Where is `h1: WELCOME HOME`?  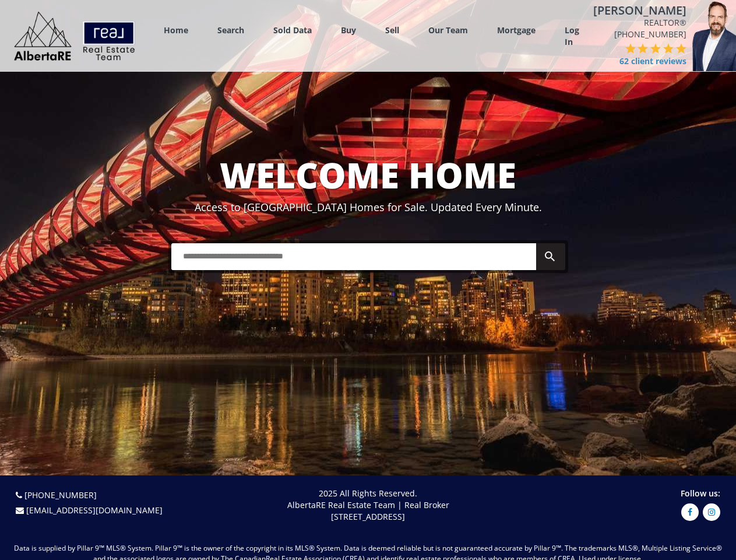 h1: WELCOME HOME is located at coordinates (368, 175).